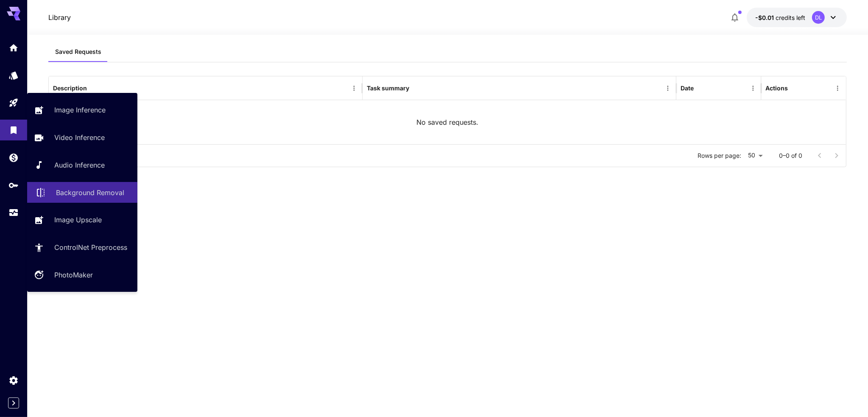  I want to click on p: Video Inference, so click(79, 138).